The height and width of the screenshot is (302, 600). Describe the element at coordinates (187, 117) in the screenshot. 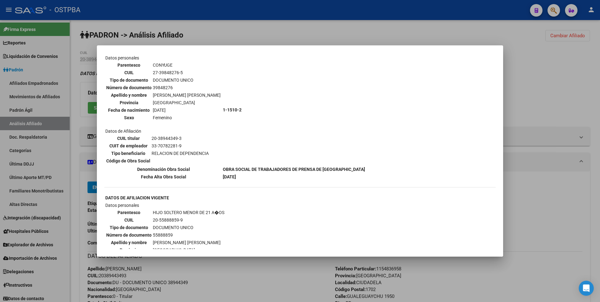

I see `td: Femenino` at that location.